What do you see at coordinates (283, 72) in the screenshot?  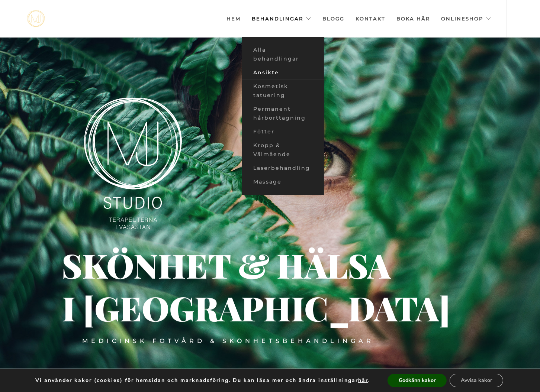 I see `a: Ansikte` at bounding box center [283, 72].